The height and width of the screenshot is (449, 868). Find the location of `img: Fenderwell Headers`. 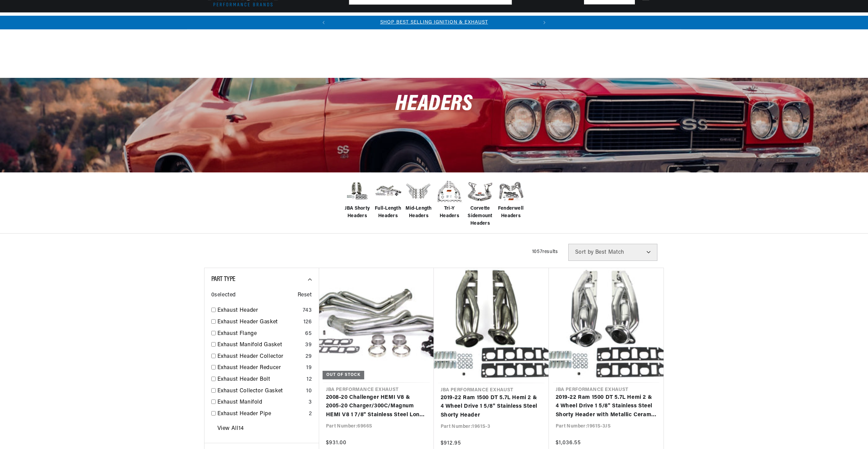

img: Fenderwell Headers is located at coordinates (511, 191).